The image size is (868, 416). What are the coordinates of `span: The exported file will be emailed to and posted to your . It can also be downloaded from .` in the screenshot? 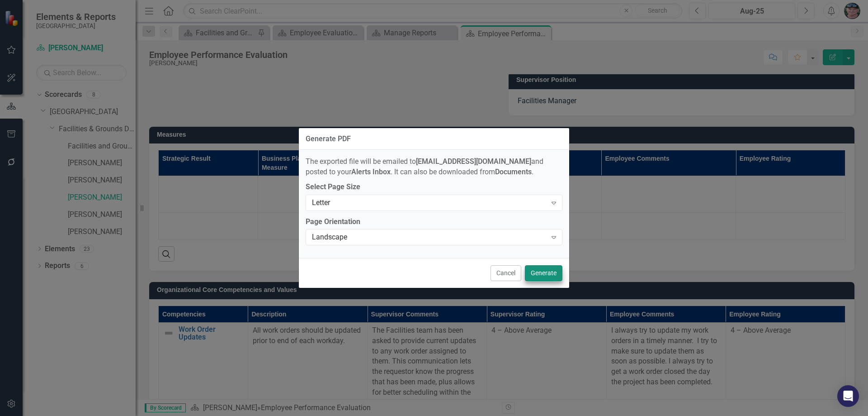 It's located at (425, 166).